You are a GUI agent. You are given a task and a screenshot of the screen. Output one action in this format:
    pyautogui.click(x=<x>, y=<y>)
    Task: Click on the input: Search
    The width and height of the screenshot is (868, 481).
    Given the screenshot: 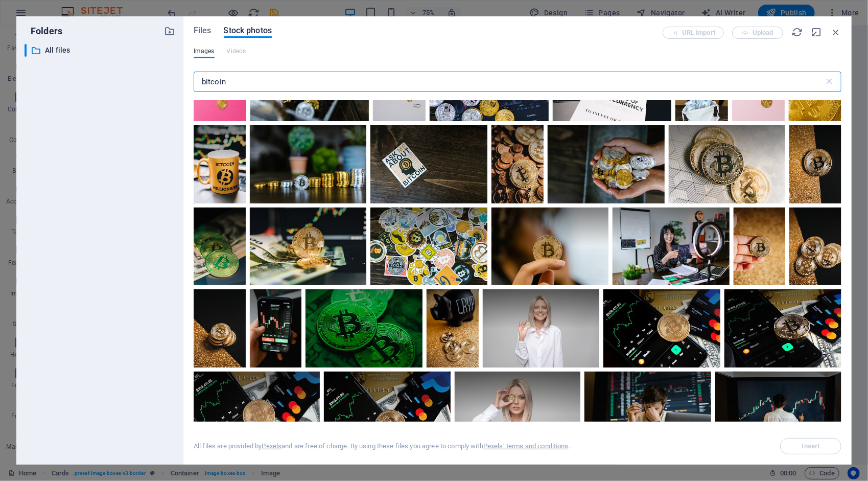 What is the action you would take?
    pyautogui.click(x=509, y=82)
    